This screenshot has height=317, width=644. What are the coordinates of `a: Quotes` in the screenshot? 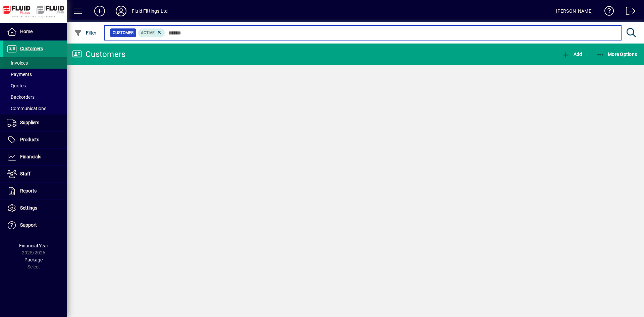 It's located at (35, 85).